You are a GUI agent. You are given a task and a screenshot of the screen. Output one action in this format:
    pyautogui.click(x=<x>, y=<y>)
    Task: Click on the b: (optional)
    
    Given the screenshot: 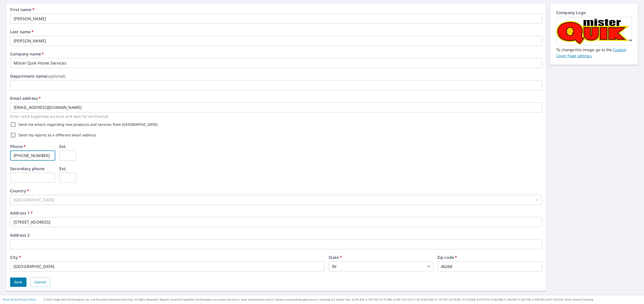 What is the action you would take?
    pyautogui.click(x=56, y=76)
    